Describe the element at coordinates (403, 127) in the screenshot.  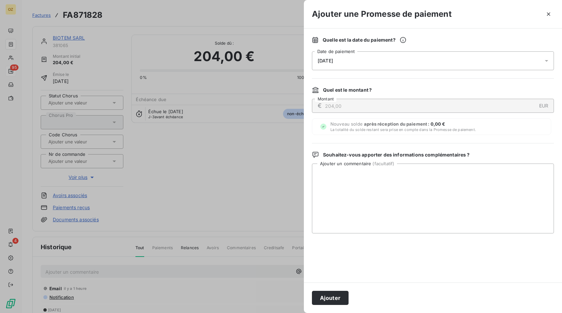
I see `span: Nouveau solde` at that location.